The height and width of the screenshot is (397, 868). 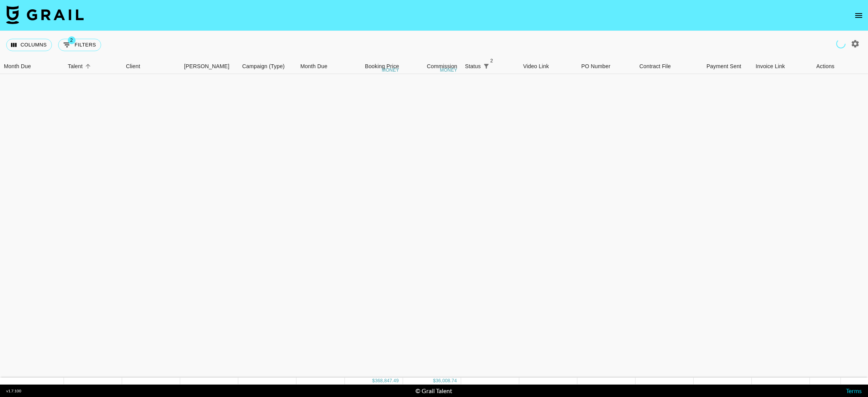 What do you see at coordinates (841, 44) in the screenshot?
I see `span: Refreshing clients, campaigns...` at bounding box center [841, 44].